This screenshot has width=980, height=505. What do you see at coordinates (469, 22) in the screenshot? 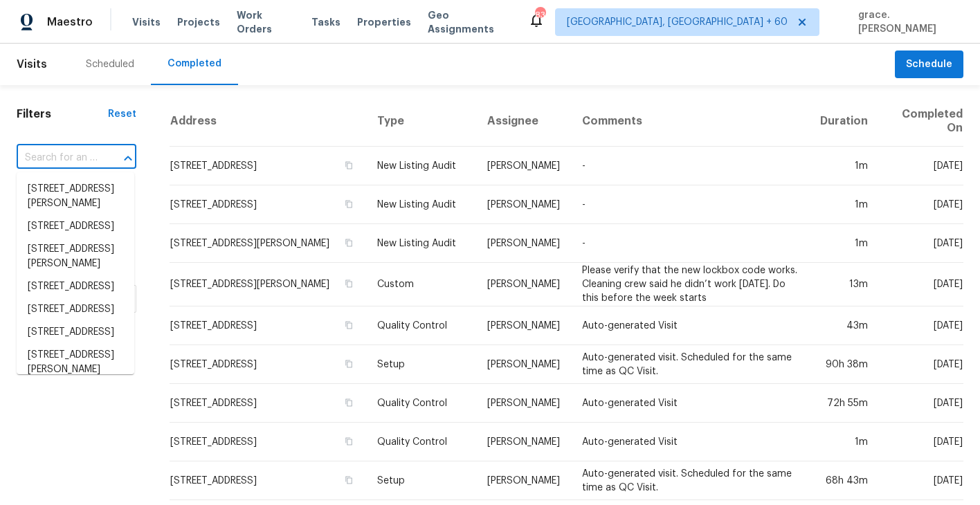
I see `span: Geo Assignments` at bounding box center [469, 22].